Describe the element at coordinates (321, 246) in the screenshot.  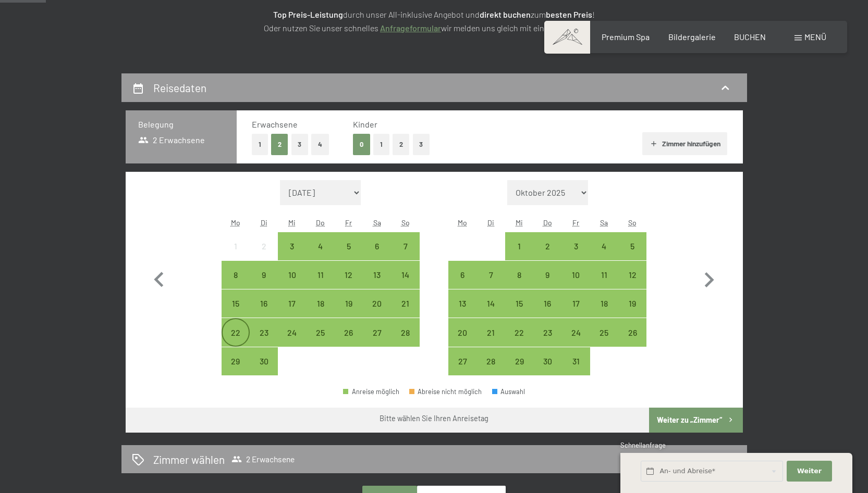
I see `div: Thu Sep 04 2025` at that location.